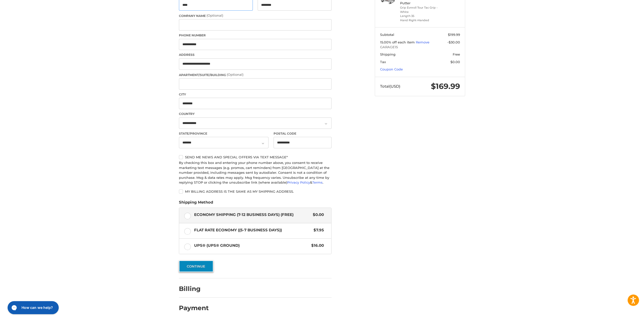 Image resolution: width=644 pixels, height=321 pixels. Describe the element at coordinates (317, 182) in the screenshot. I see `a: Terms` at that location.